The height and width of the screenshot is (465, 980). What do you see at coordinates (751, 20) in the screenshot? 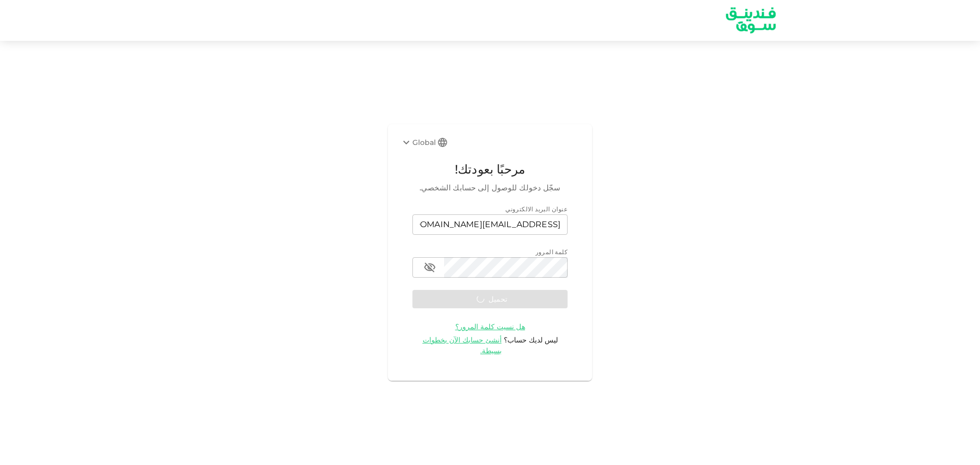
I see `a: logo` at bounding box center [751, 20].